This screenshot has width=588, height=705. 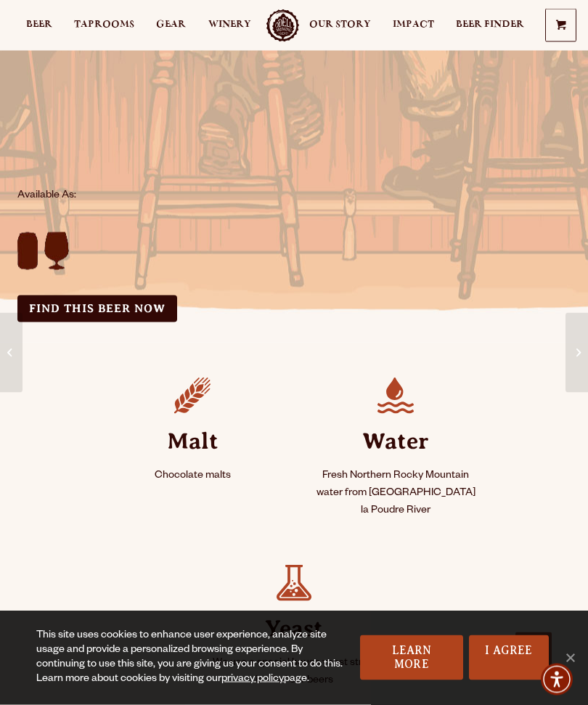 I want to click on a: Our Story, so click(x=339, y=26).